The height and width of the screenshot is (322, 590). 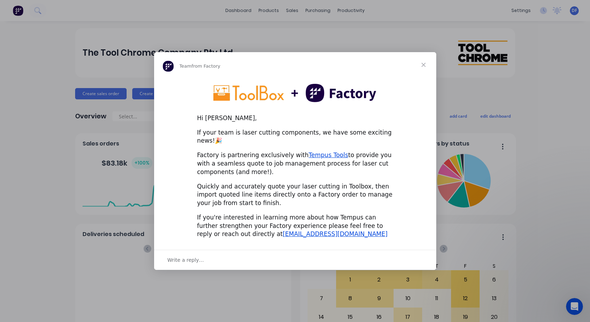 I want to click on img: Profile image for Team, so click(x=168, y=66).